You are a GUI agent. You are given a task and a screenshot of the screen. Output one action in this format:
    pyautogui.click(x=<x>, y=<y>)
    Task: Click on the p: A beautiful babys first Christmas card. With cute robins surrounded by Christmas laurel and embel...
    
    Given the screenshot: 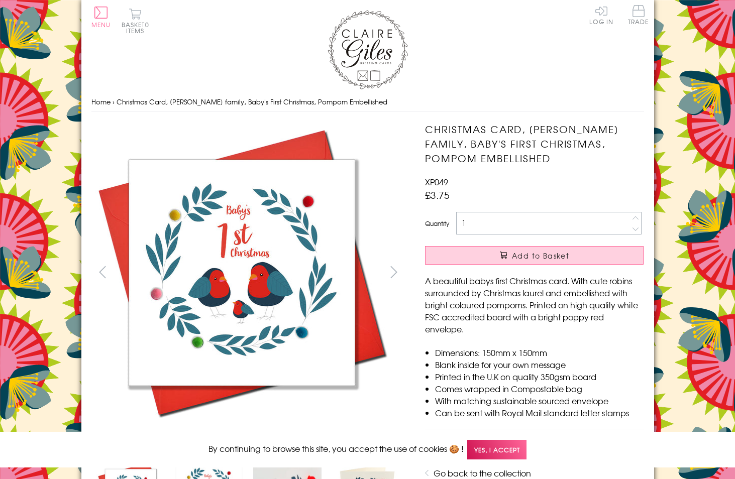 What is the action you would take?
    pyautogui.click(x=534, y=305)
    